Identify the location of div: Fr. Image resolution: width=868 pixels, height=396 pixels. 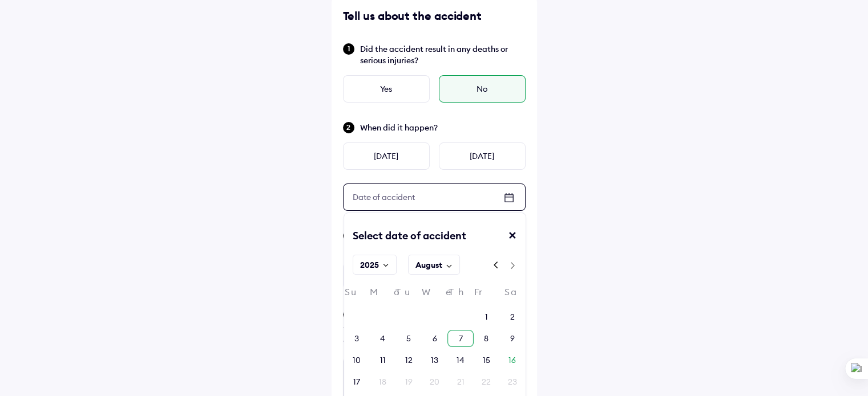
(486, 295).